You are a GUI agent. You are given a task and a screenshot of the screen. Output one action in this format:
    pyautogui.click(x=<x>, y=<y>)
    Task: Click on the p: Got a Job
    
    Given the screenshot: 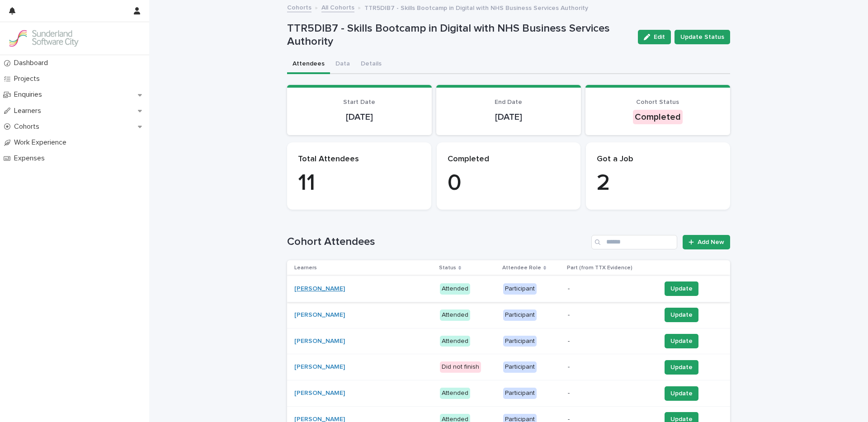 What is the action you would take?
    pyautogui.click(x=658, y=160)
    